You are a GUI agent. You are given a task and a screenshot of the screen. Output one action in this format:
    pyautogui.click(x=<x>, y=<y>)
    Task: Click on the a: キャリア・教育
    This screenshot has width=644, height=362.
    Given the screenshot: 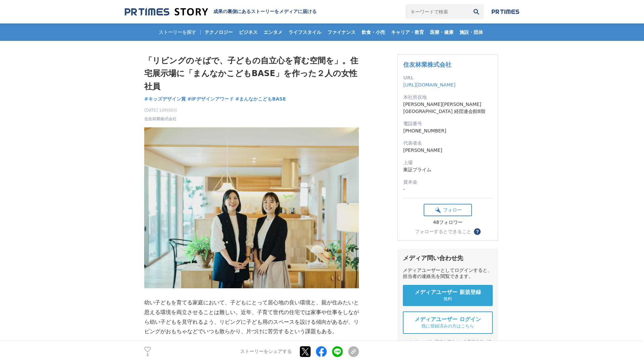 What is the action you would take?
    pyautogui.click(x=407, y=32)
    